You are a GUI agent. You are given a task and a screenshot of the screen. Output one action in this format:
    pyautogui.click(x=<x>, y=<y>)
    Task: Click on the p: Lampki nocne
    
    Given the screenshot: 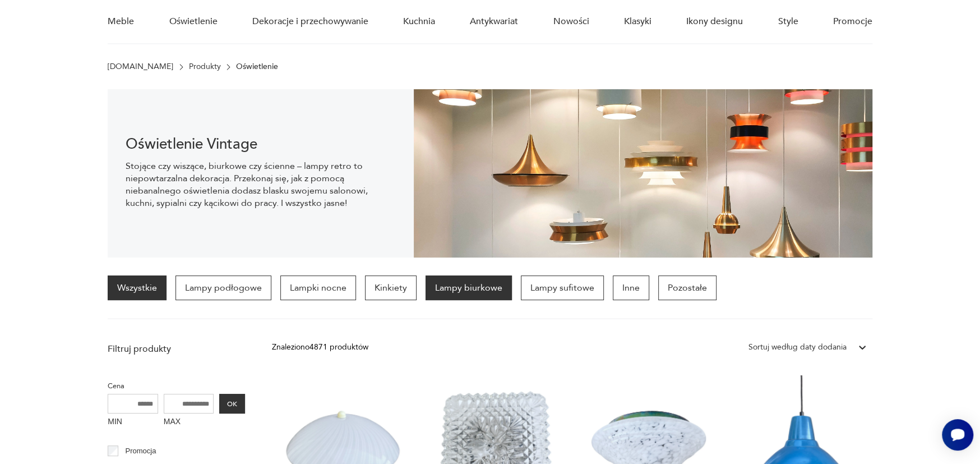 What is the action you would take?
    pyautogui.click(x=318, y=288)
    